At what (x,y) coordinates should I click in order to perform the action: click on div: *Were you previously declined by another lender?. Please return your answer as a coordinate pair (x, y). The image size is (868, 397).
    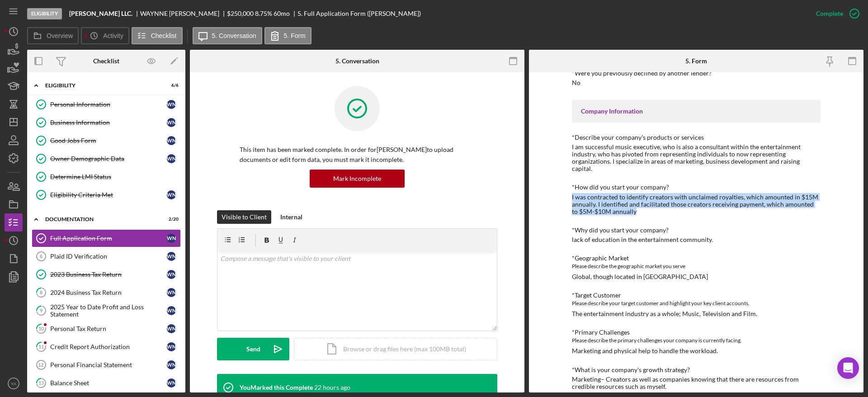
    Looking at the image, I should click on (696, 73).